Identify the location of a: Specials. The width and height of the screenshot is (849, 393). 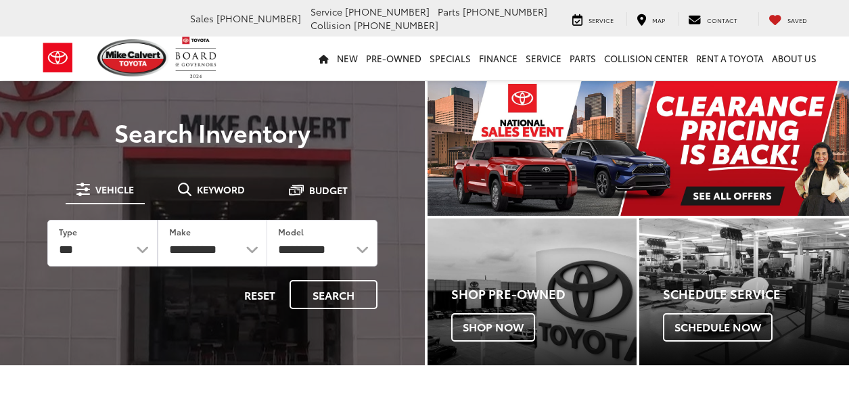
(450, 58).